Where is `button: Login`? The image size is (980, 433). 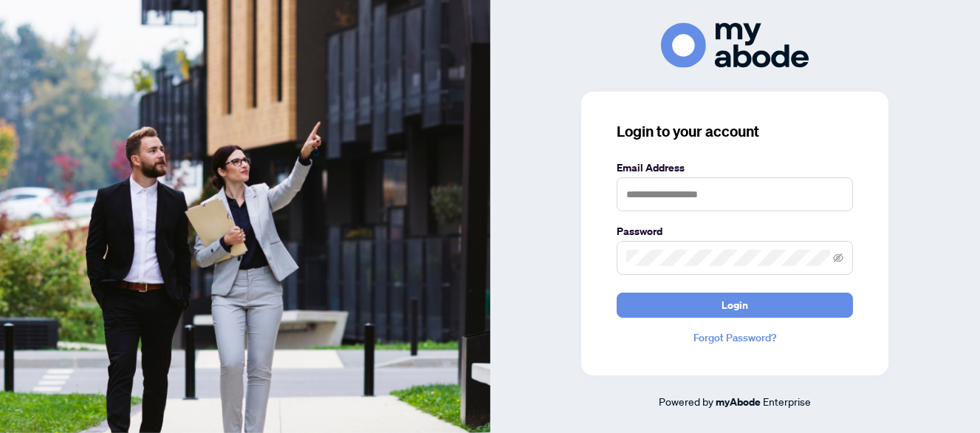 button: Login is located at coordinates (735, 305).